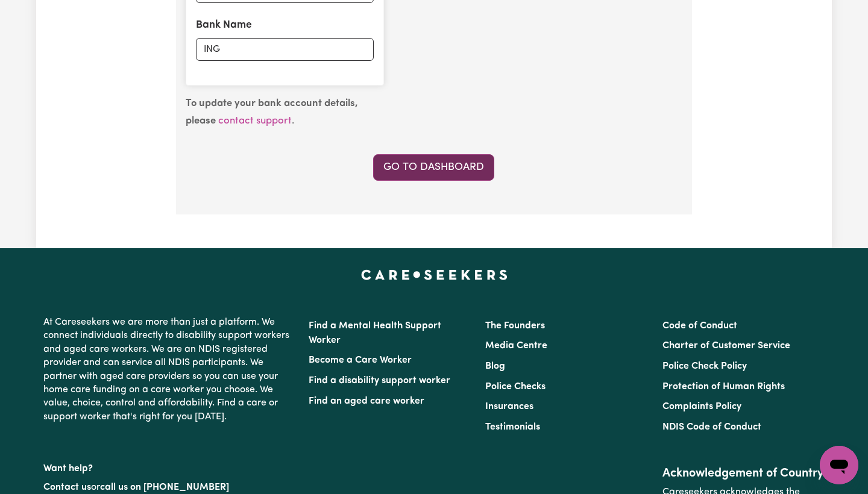  I want to click on a: Find a Mental Health Support Worker, so click(375, 333).